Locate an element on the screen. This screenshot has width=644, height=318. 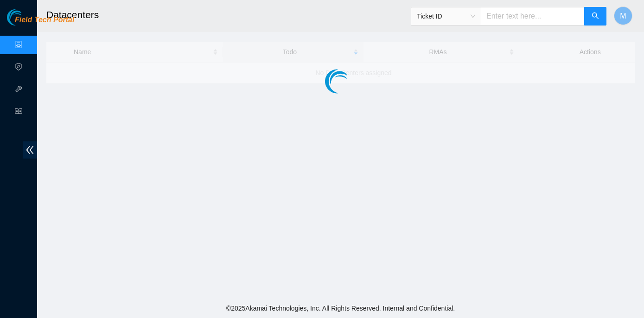
button: search is located at coordinates (596, 16).